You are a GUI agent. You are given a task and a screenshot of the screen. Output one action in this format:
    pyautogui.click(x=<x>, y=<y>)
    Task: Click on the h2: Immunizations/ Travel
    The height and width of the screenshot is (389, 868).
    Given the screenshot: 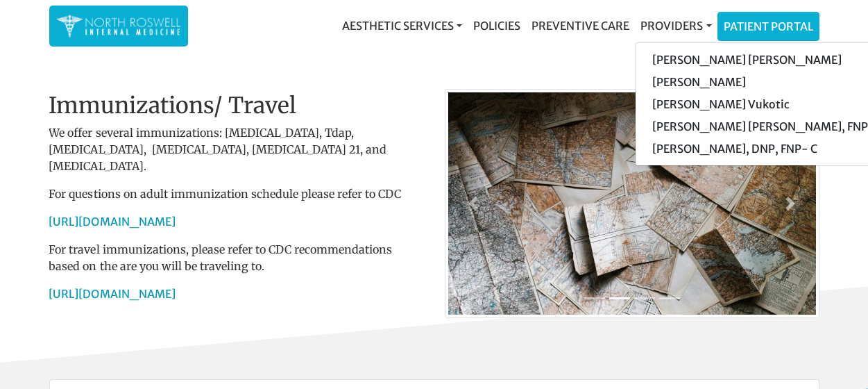 What is the action you would take?
    pyautogui.click(x=236, y=105)
    